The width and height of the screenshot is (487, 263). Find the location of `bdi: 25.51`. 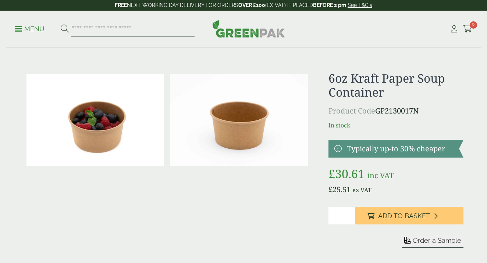

bdi: 25.51 is located at coordinates (339, 189).